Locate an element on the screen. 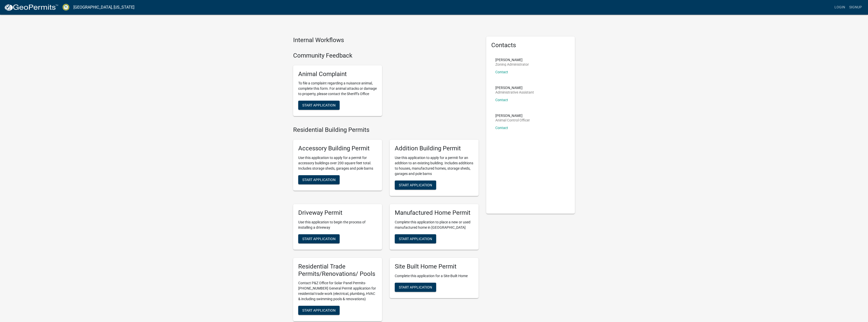 The width and height of the screenshot is (868, 322). a: Signup is located at coordinates (855, 7).